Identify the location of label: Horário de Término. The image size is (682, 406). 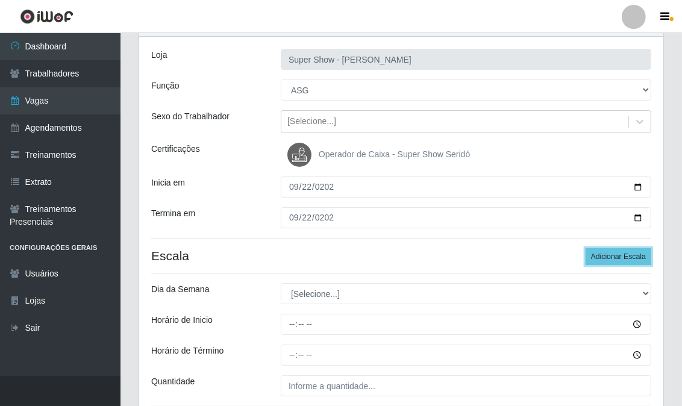
(187, 351).